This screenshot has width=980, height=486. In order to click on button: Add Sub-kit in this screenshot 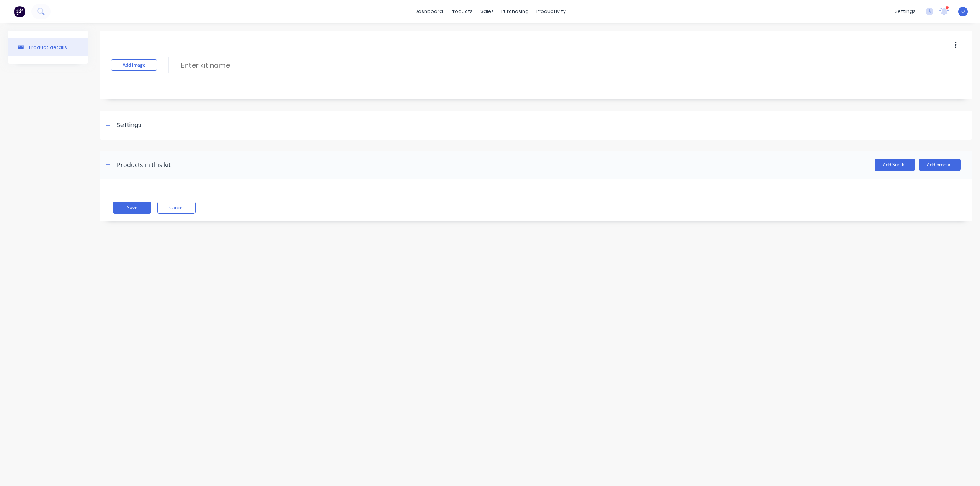, I will do `click(895, 165)`.